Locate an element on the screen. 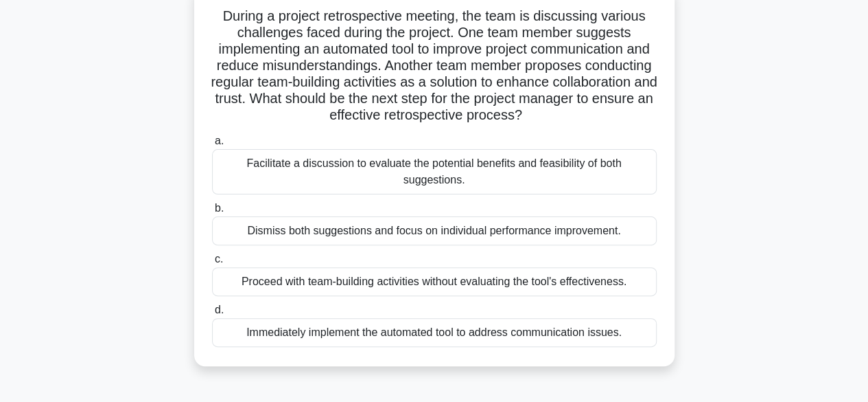 The width and height of the screenshot is (868, 402). h5: During a project retrospective meeting, the team is discussing various challenges faced during th... is located at coordinates (435, 66).